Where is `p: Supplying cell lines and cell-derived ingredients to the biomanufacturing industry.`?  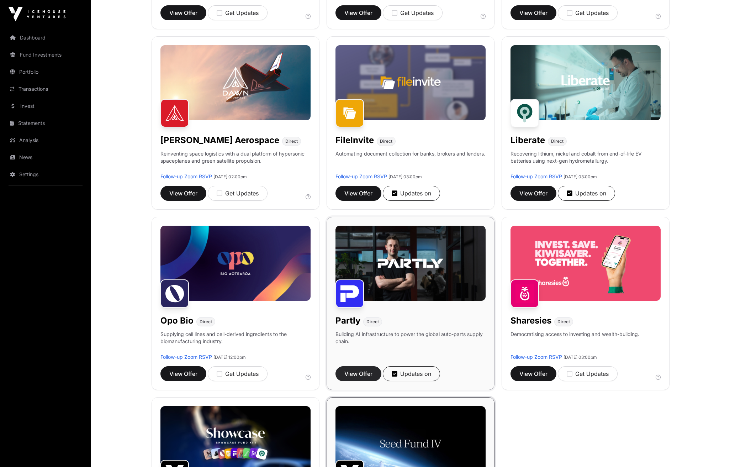
p: Supplying cell lines and cell-derived ingredients to the biomanufacturing industry. is located at coordinates (236, 338).